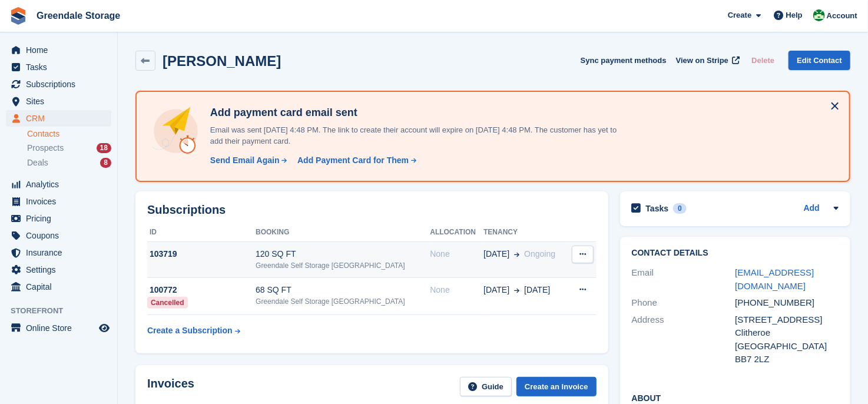 The height and width of the screenshot is (404, 868). What do you see at coordinates (539, 254) in the screenshot?
I see `span: Ongoing` at bounding box center [539, 254].